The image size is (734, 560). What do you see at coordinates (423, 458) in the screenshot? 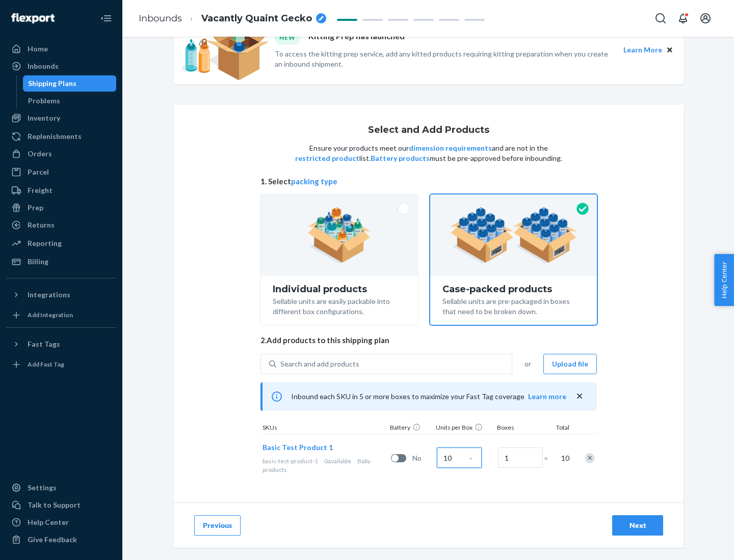
I see `span: No` at bounding box center [423, 458].